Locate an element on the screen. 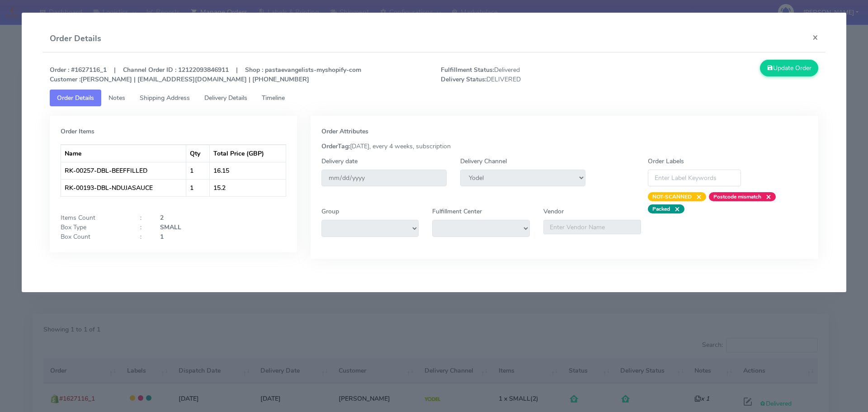 This screenshot has height=412, width=868. span: Notes is located at coordinates (117, 98).